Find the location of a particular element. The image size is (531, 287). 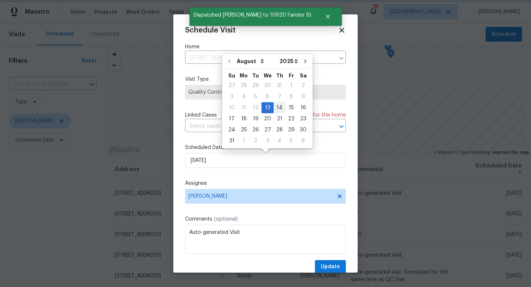

div: 11 is located at coordinates (244, 108).